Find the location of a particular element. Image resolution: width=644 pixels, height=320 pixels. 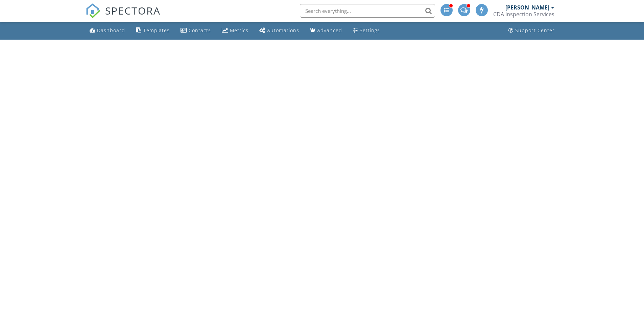

a: Templates is located at coordinates (153, 30).